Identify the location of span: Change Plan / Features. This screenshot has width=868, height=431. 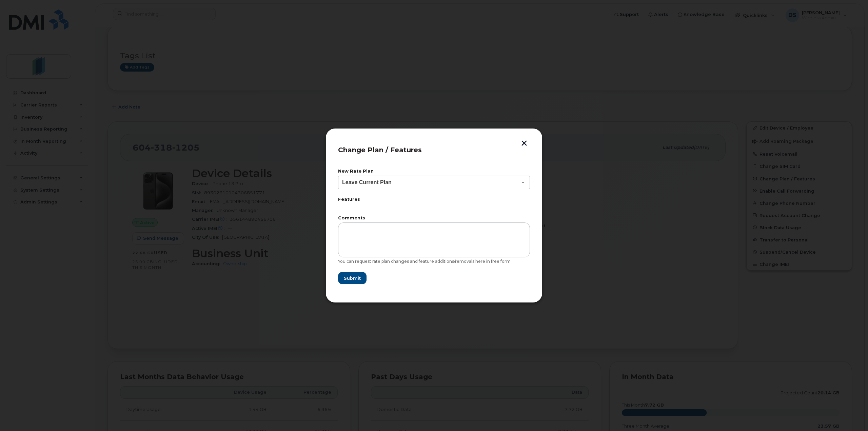
(380, 150).